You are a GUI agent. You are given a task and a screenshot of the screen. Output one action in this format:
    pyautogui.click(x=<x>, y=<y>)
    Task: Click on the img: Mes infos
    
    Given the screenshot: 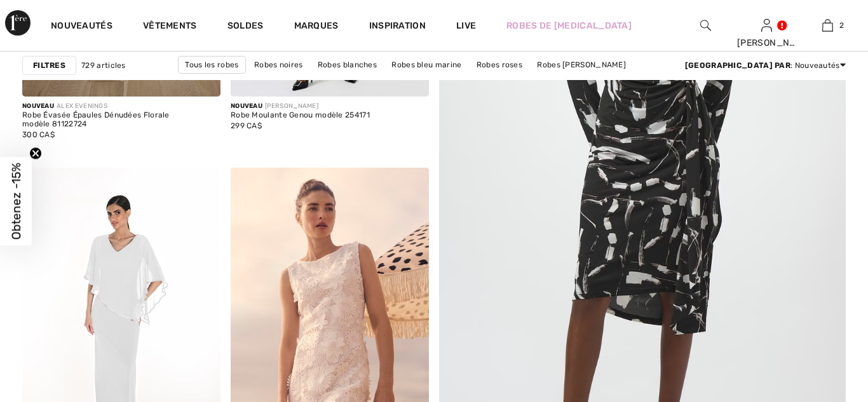 What is the action you would take?
    pyautogui.click(x=766, y=25)
    